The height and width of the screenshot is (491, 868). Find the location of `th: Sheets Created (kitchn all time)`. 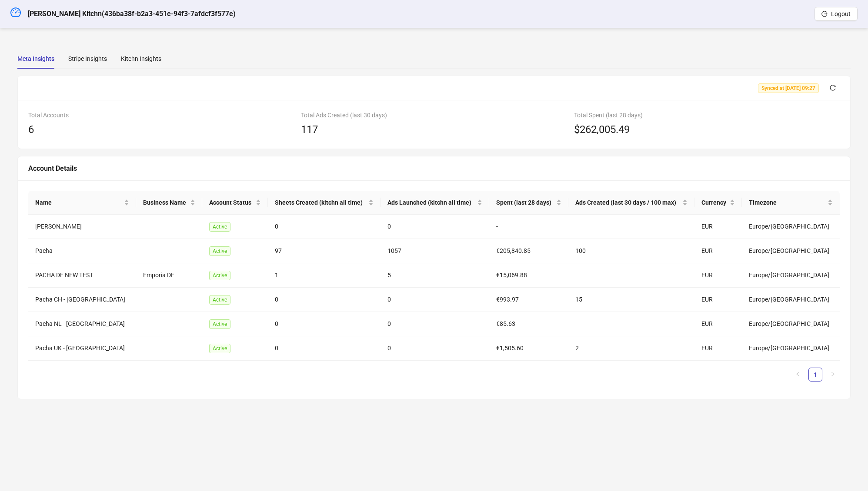

th: Sheets Created (kitchn all time) is located at coordinates (324, 203).